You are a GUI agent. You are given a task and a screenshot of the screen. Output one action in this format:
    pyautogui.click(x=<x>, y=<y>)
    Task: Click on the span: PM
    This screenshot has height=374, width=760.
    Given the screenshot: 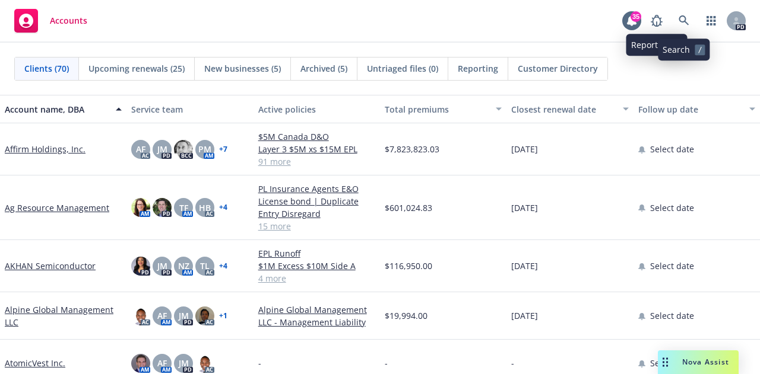 What is the action you would take?
    pyautogui.click(x=205, y=149)
    